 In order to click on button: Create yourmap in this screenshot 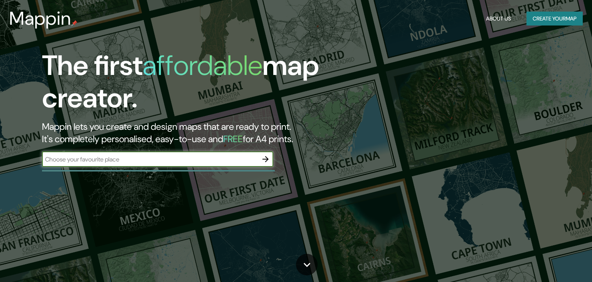, I will do `click(555, 19)`.